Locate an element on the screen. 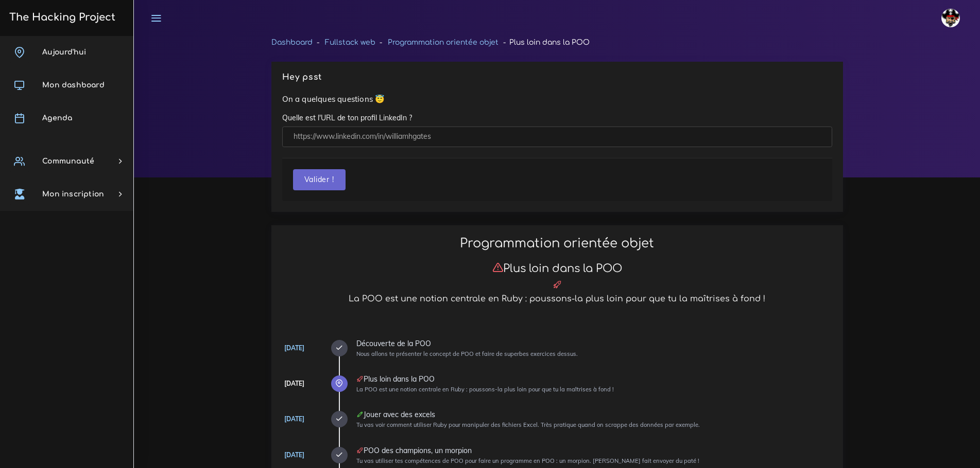  p: On a quelques questions 😇 is located at coordinates (557, 100).